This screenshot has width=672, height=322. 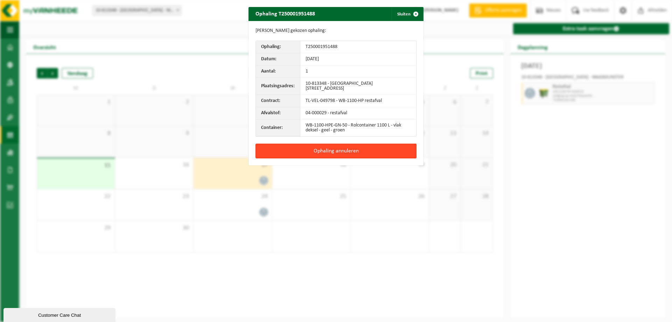 What do you see at coordinates (285, 14) in the screenshot?
I see `h2: Ophaling T250001951488` at bounding box center [285, 14].